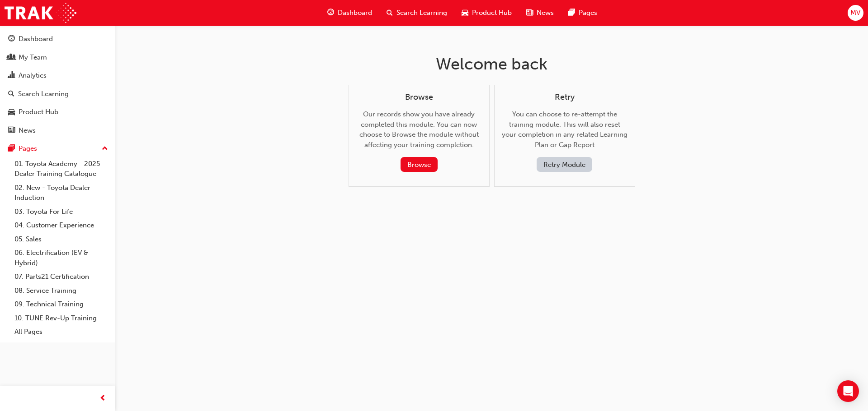 Image resolution: width=868 pixels, height=411 pixels. I want to click on button: DashboardMy TeamAnalyticsSearch LearningProduct HubNews, so click(57, 85).